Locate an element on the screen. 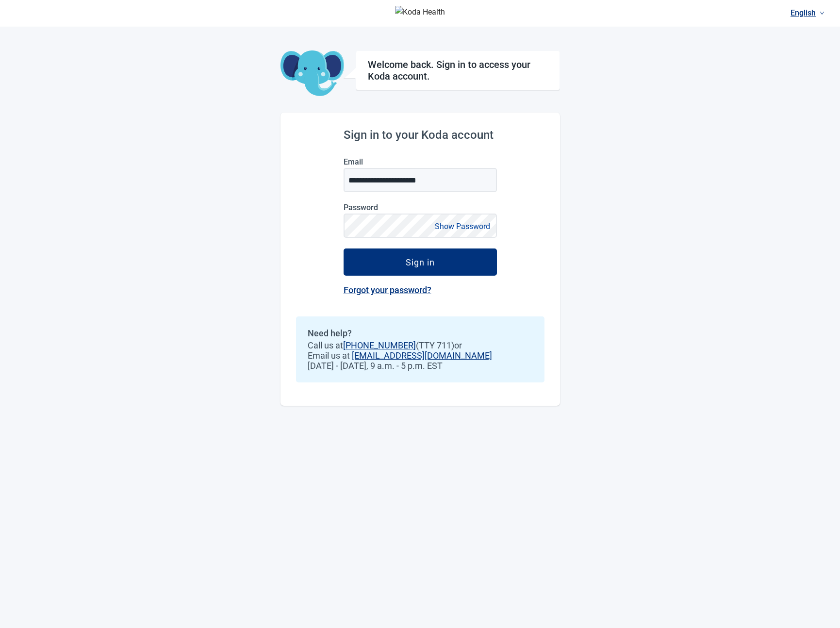  button: Sign in is located at coordinates (420, 262).